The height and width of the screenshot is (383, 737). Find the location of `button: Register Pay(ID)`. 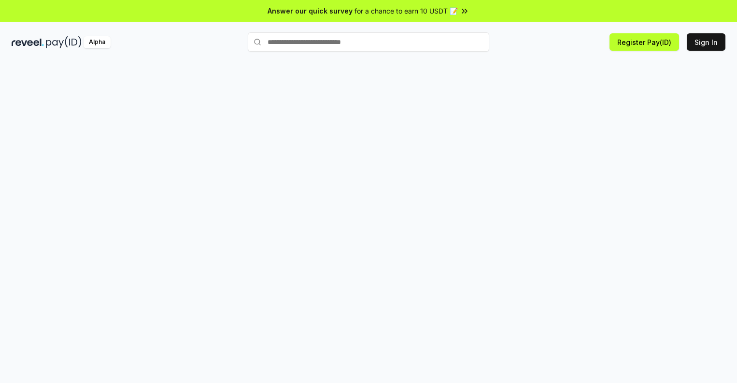

button: Register Pay(ID) is located at coordinates (644, 42).